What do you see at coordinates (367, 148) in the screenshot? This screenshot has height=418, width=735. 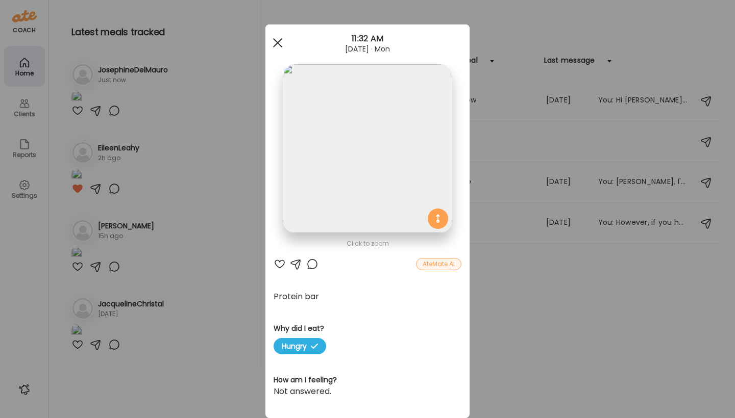 I see `img: images%2FBtcYaOeRBEZZ6EOPoqpbbQeiyiD3%2FlnJXODspj3nwz0jkzyjW%2FV3HNhrtoyZObQo5uYuvE_1080` at bounding box center [367, 148].